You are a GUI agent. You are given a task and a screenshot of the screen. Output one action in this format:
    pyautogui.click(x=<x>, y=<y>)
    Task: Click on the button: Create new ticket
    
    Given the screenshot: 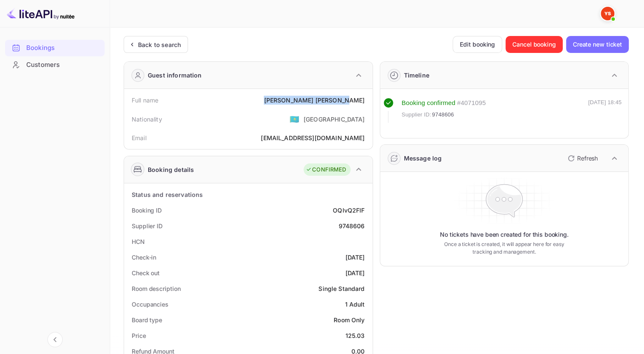 What is the action you would take?
    pyautogui.click(x=597, y=44)
    